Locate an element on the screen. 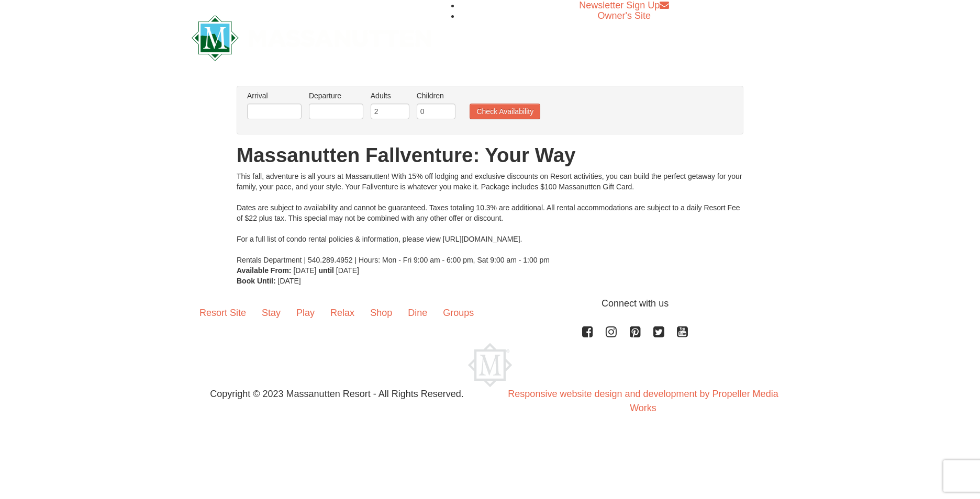 This screenshot has width=980, height=499. a: Responsive website design and development by Propeller Media Works is located at coordinates (643, 401).